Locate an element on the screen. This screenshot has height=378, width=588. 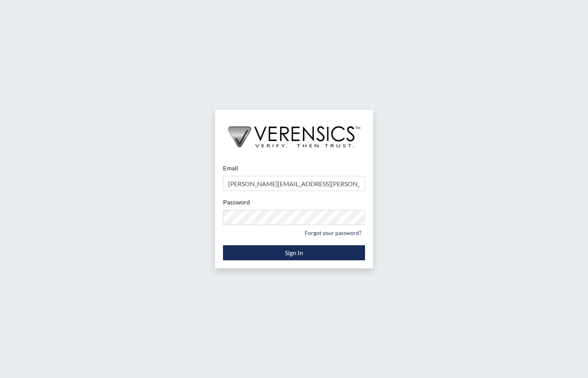
label: Email is located at coordinates (230, 168).